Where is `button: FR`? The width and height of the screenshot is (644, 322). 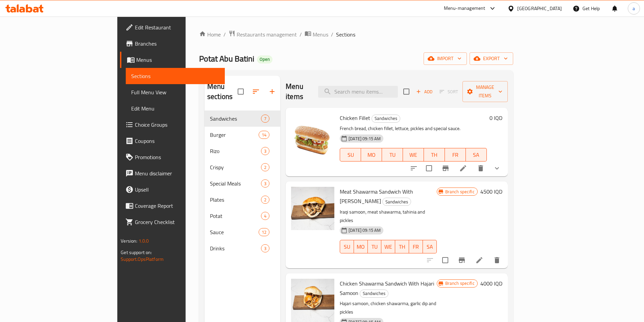 button: FR is located at coordinates (416, 247).